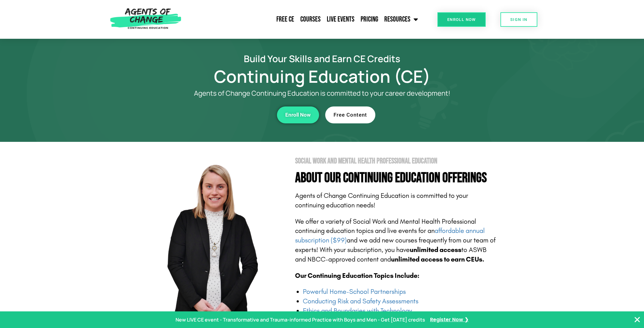  I want to click on h2: Social Work and Mental Health Professional Education, so click(396, 161).